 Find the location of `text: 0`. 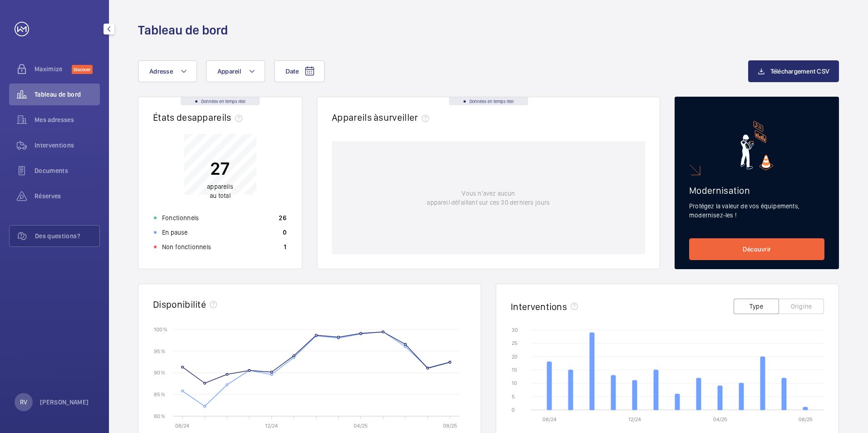

text: 0 is located at coordinates (513, 409).